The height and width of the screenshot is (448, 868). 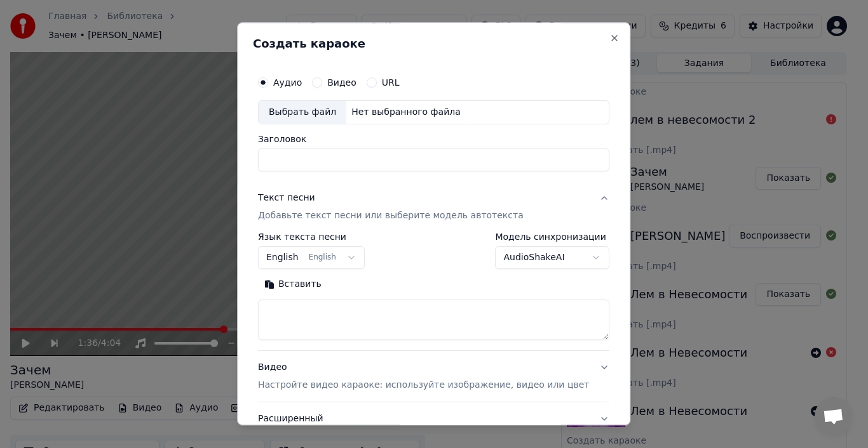 I want to click on label: URL, so click(x=391, y=82).